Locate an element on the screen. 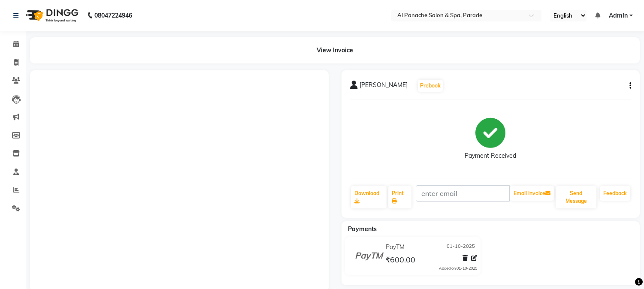 This screenshot has width=644, height=289. button: Email Invoice is located at coordinates (532, 193).